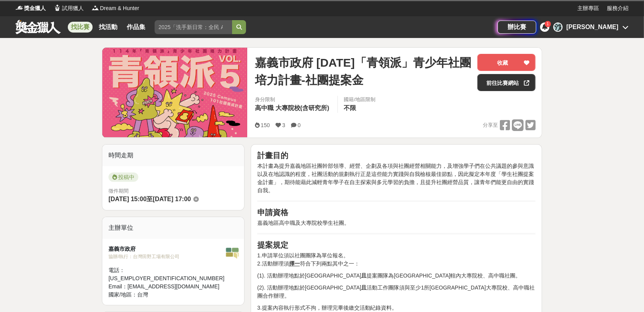 The height and width of the screenshot is (312, 644). Describe the element at coordinates (136, 27) in the screenshot. I see `a: 作品集` at that location.